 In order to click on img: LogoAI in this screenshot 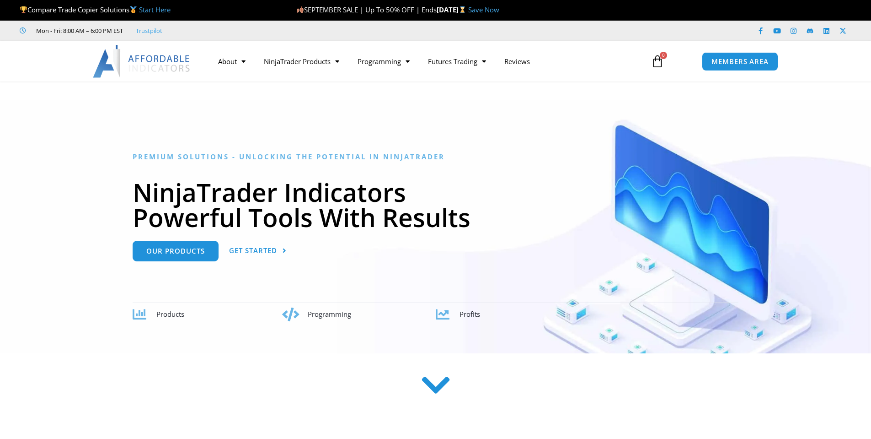, I will do `click(142, 61)`.